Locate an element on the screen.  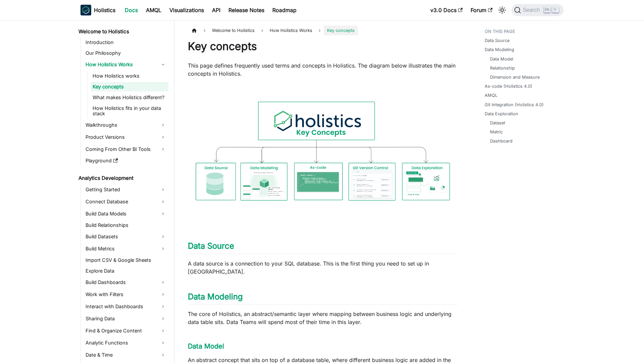
a: Introduction is located at coordinates (125, 42).